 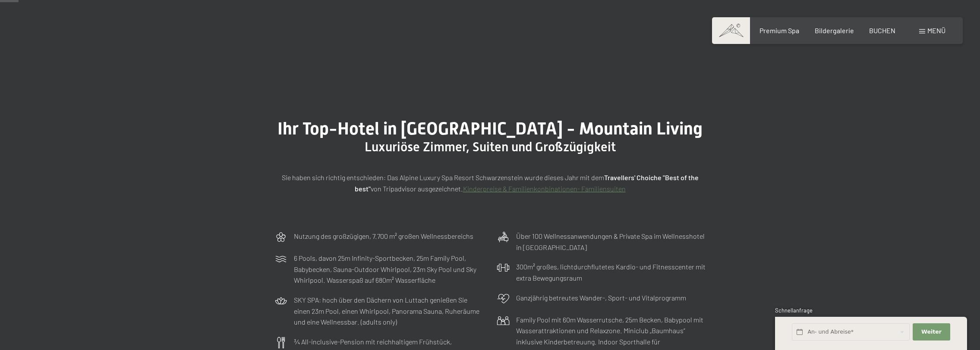 I want to click on p: Nutzung des großzügigen, 7.700 m² großen Wellnessbereichs, so click(x=384, y=237).